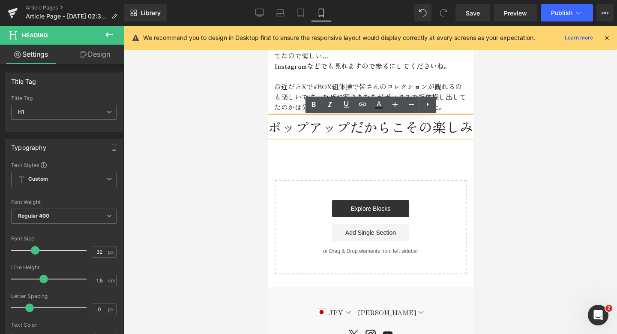 The width and height of the screenshot is (617, 334). I want to click on a: Explore Blocks, so click(103, 183).